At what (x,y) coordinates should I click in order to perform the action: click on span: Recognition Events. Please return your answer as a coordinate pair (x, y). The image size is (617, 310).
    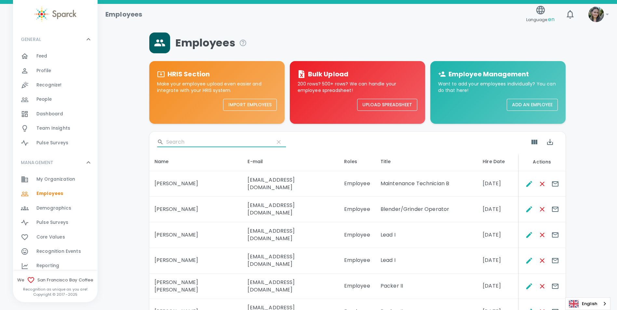
    Looking at the image, I should click on (59, 252).